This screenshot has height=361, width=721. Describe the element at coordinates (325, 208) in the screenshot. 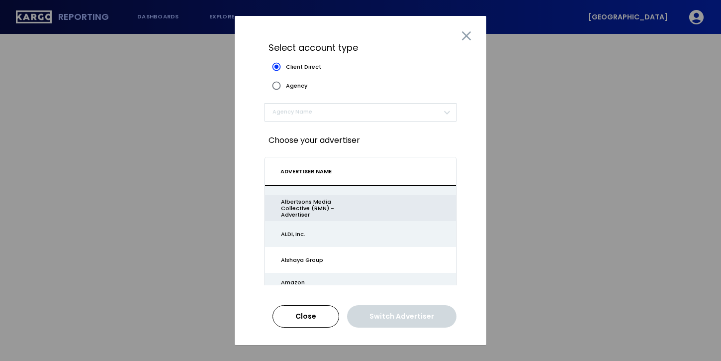

I see `div: Albertsons Media Collective (RMN) - Advertiser` at that location.